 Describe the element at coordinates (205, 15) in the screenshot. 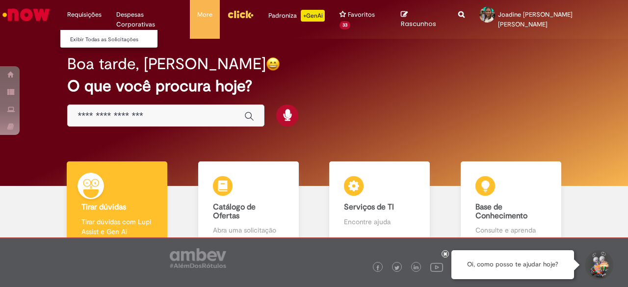

I see `span: More` at that location.